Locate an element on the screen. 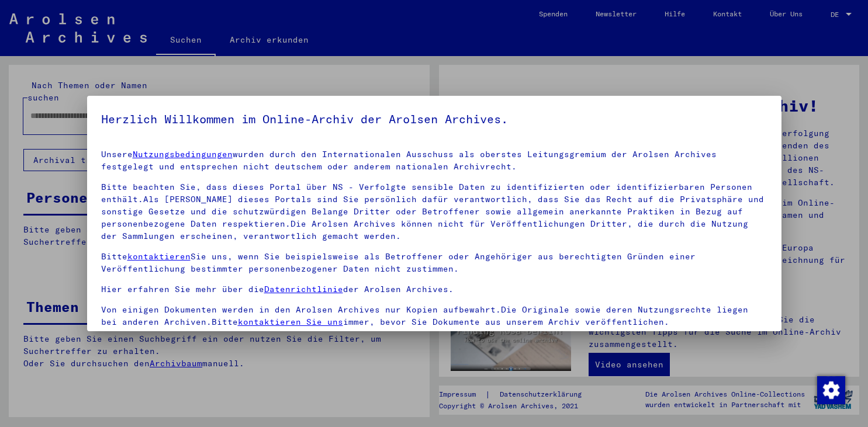 This screenshot has width=868, height=427. div: Zustimmung ändern is located at coordinates (830, 389).